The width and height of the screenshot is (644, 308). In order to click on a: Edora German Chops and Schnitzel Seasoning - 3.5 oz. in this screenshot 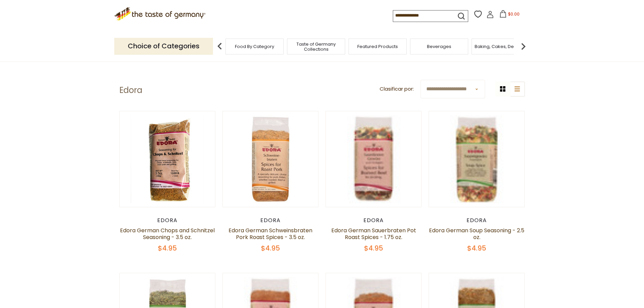, I will do `click(167, 234)`.